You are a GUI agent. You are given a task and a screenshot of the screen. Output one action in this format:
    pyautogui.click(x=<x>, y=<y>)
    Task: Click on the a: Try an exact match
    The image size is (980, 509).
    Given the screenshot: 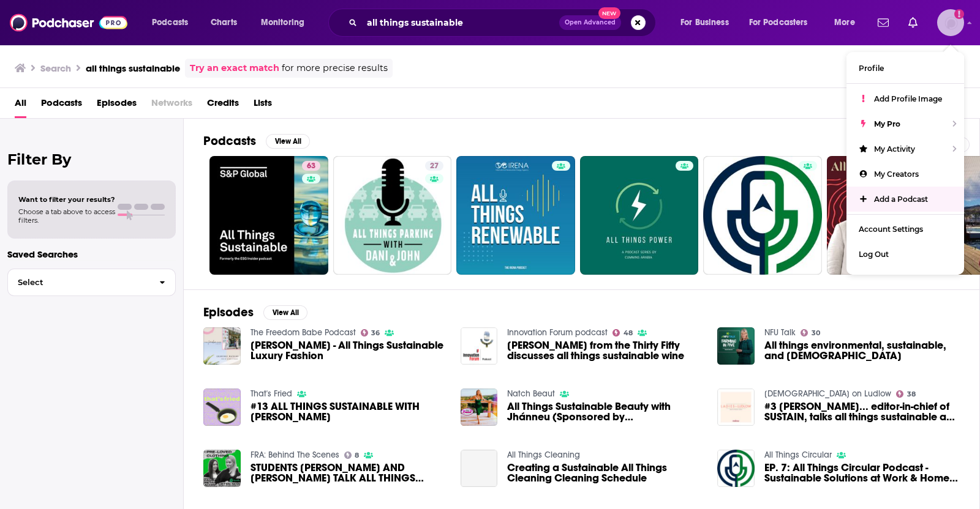 What is the action you would take?
    pyautogui.click(x=235, y=68)
    